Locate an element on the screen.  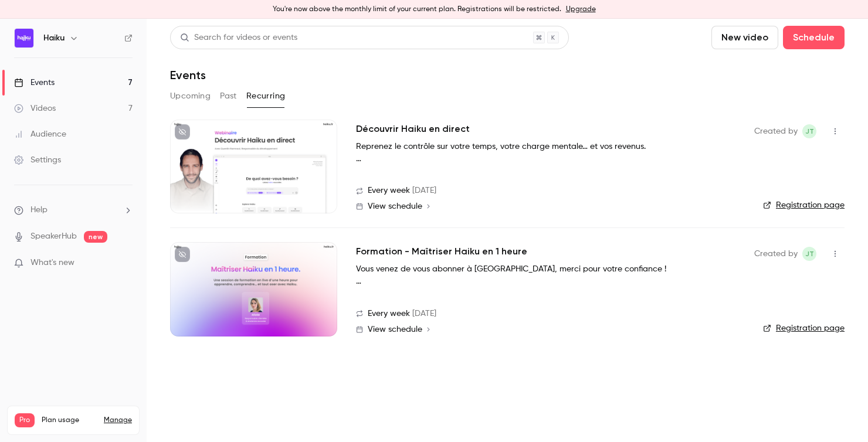
div: Audience is located at coordinates (40, 135).